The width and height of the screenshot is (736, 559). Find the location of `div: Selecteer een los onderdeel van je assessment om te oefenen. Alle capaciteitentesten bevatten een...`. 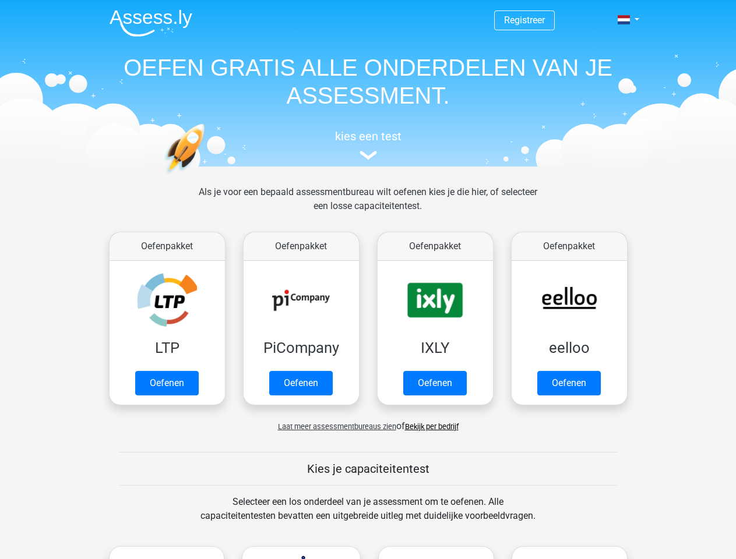

div: Selecteer een los onderdeel van je assessment om te oefenen. Alle capaciteitentesten bevatten een... is located at coordinates (368, 516).